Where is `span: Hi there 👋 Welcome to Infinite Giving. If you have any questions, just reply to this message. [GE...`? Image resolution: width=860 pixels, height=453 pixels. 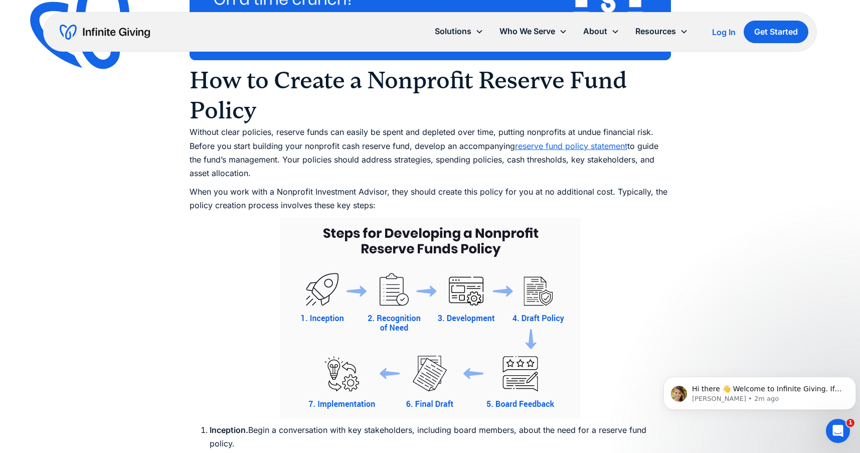
span: Hi there 👋 Welcome to Infinite Giving. If you have any questions, just reply to this message. [GE... is located at coordinates (107, 43).